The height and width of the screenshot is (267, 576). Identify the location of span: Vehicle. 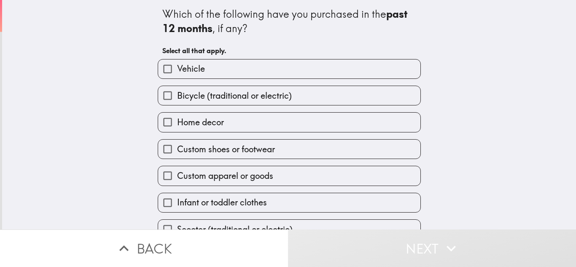
(191, 69).